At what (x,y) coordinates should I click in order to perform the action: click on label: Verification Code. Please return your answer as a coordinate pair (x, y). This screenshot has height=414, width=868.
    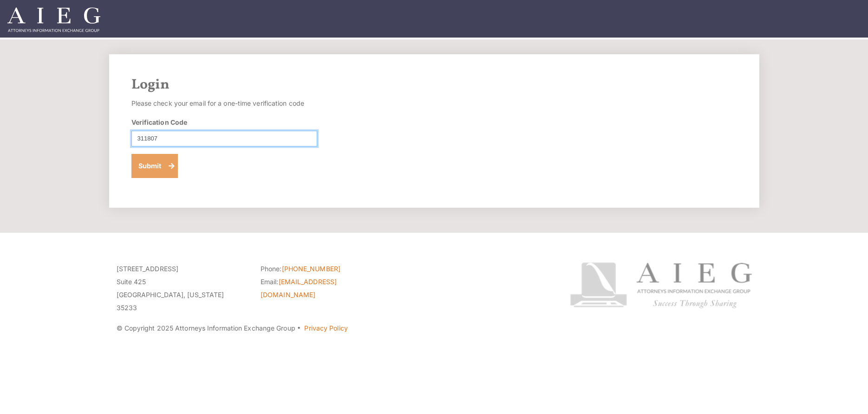
    Looking at the image, I should click on (159, 122).